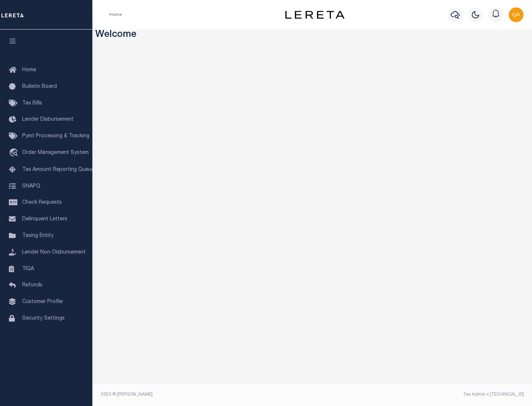  What do you see at coordinates (15, 154) in the screenshot?
I see `i: travel_explore` at bounding box center [15, 154].